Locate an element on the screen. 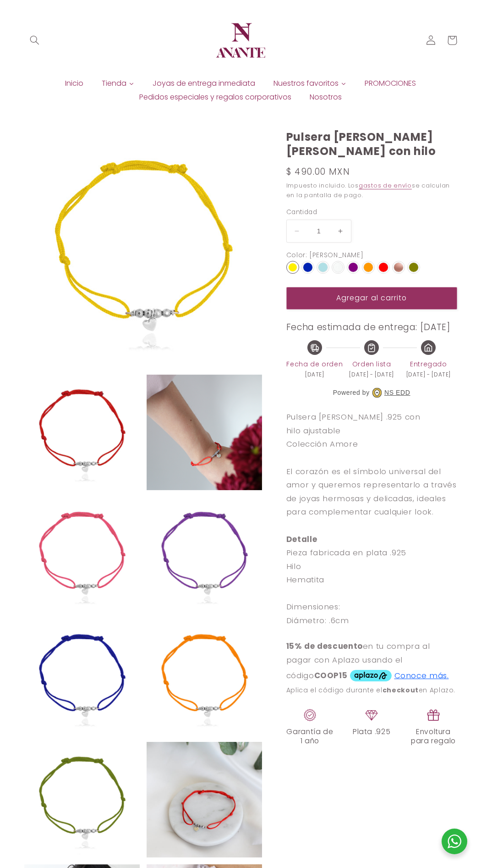  img: 022B01_am.jpg is located at coordinates (143, 248).